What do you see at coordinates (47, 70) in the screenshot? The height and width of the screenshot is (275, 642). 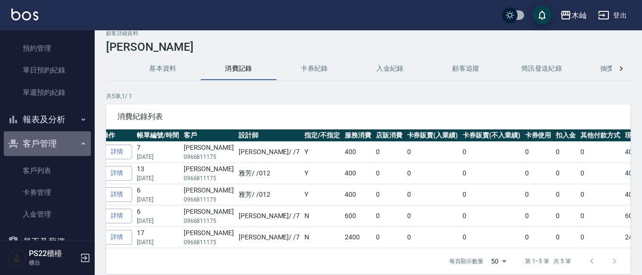 I see `a: 單日預約紀錄` at bounding box center [47, 70].